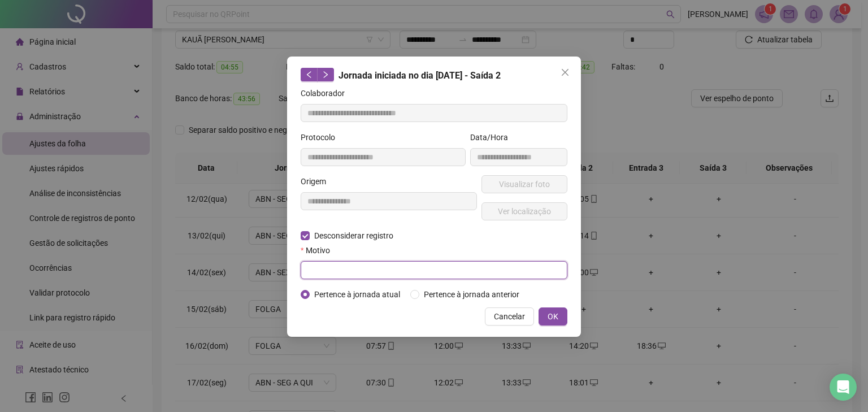 The width and height of the screenshot is (868, 412). What do you see at coordinates (493, 137) in the screenshot?
I see `label: Data/Hora` at bounding box center [493, 137].